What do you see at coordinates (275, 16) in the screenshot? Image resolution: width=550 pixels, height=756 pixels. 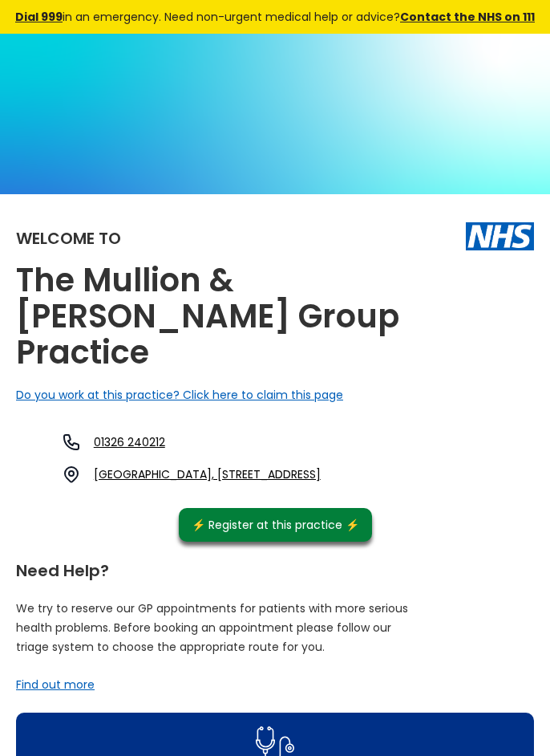 I see `div: in an emergency. Need non-urgent medical help or advice?` at bounding box center [275, 16].